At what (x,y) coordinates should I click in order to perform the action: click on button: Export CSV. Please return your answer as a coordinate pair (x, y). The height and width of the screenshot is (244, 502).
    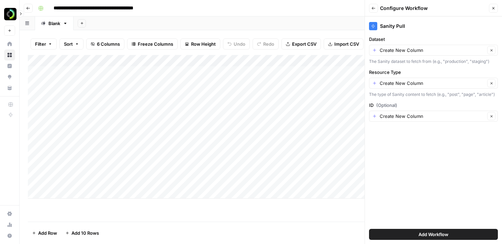
    Looking at the image, I should click on (301, 44).